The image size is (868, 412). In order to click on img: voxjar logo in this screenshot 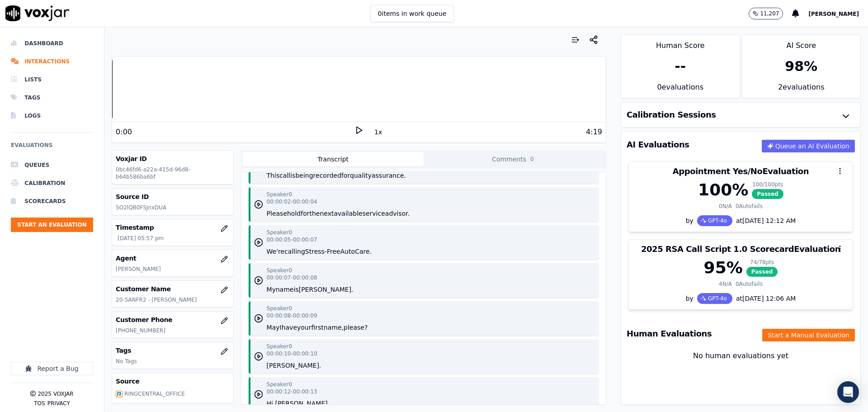, I will do `click(38, 13)`.